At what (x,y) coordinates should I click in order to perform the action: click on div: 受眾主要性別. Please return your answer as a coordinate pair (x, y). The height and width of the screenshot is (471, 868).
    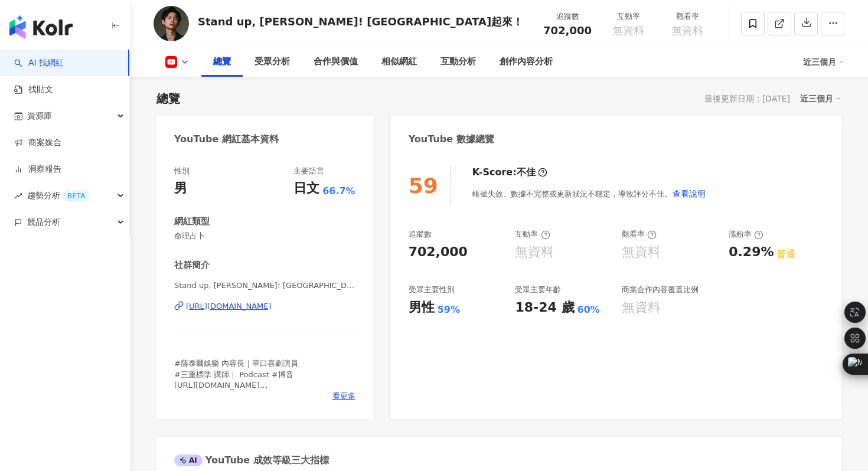
    Looking at the image, I should click on (431, 290).